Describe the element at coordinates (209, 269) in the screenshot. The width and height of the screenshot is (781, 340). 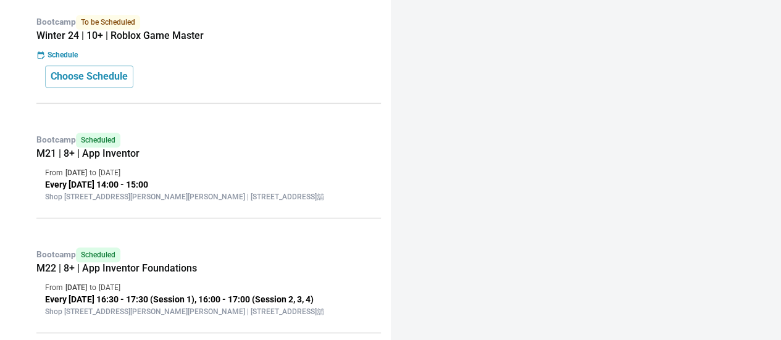
I see `h5: M22 | 8+ | App Inventor Foundations` at that location.